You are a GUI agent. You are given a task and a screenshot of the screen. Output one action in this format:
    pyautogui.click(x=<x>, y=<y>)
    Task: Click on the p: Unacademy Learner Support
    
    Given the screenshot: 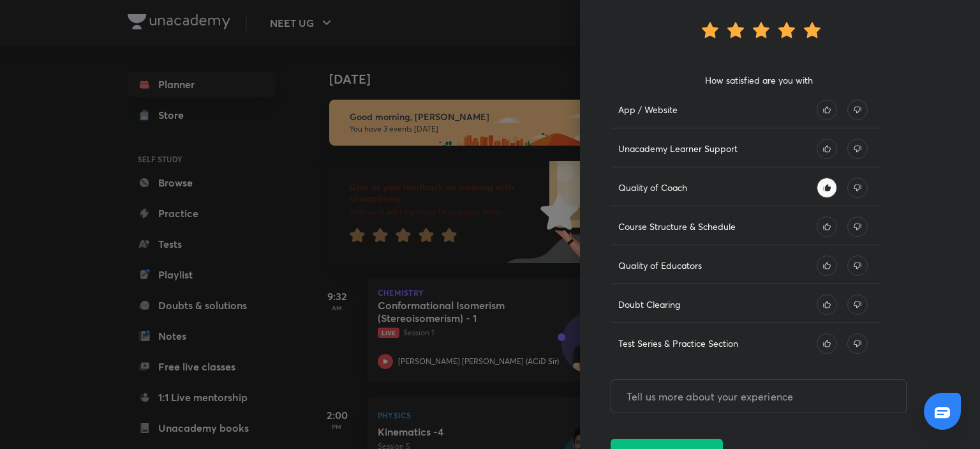 What is the action you would take?
    pyautogui.click(x=678, y=148)
    